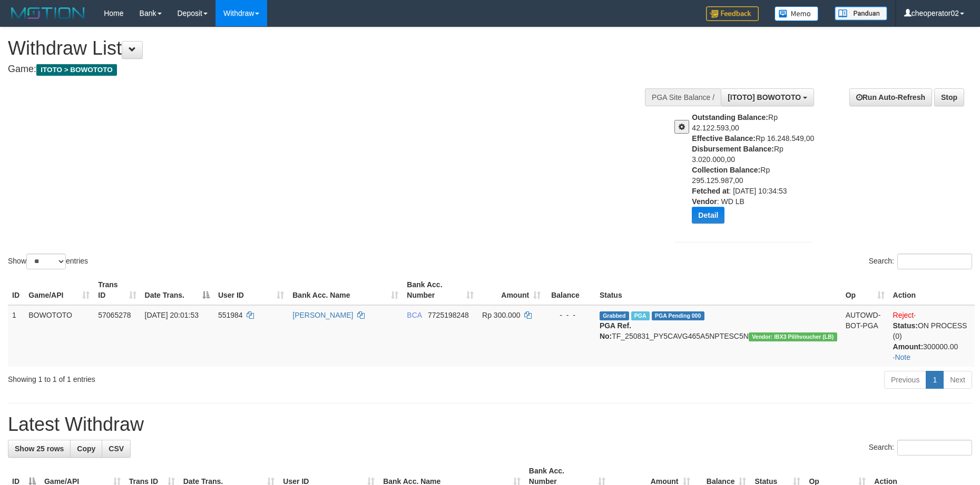 The image size is (980, 485). What do you see at coordinates (905, 380) in the screenshot?
I see `a: Previous` at bounding box center [905, 380].